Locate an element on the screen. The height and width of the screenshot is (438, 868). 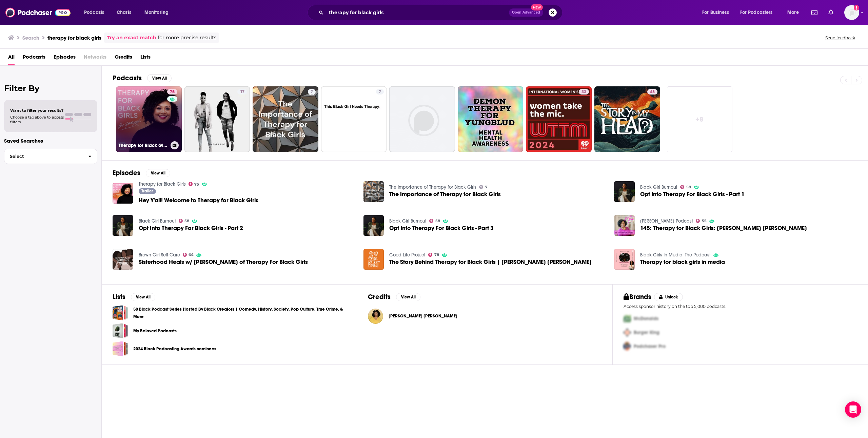
span: 17 is located at coordinates (242, 92).